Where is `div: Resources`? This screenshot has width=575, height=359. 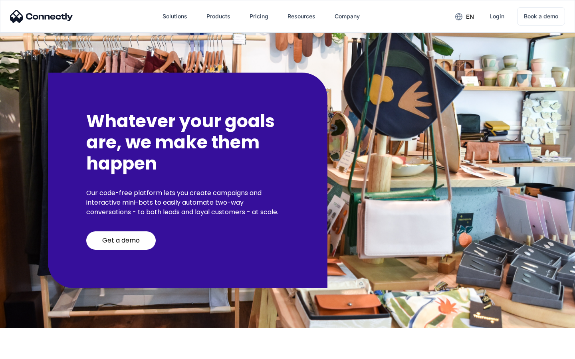 div: Resources is located at coordinates (301, 16).